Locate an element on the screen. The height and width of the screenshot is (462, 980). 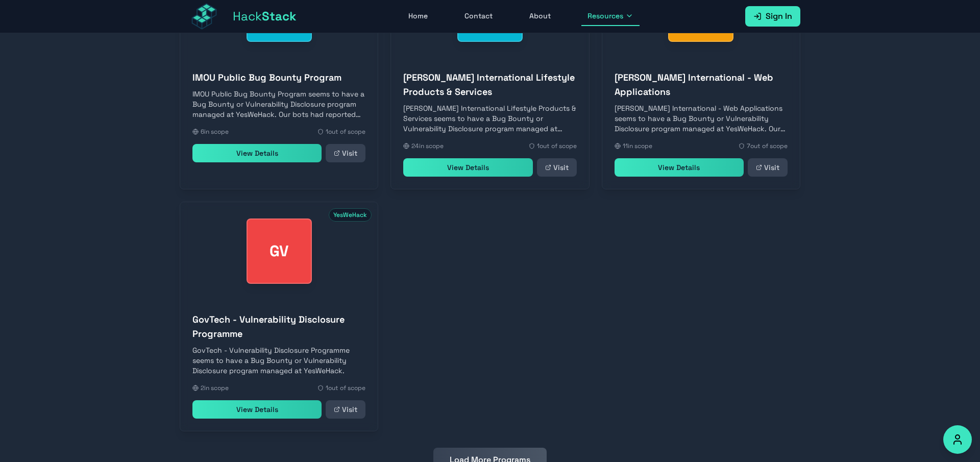
h3: GovTech - Vulnerability Disclosure Programme is located at coordinates (278, 327).